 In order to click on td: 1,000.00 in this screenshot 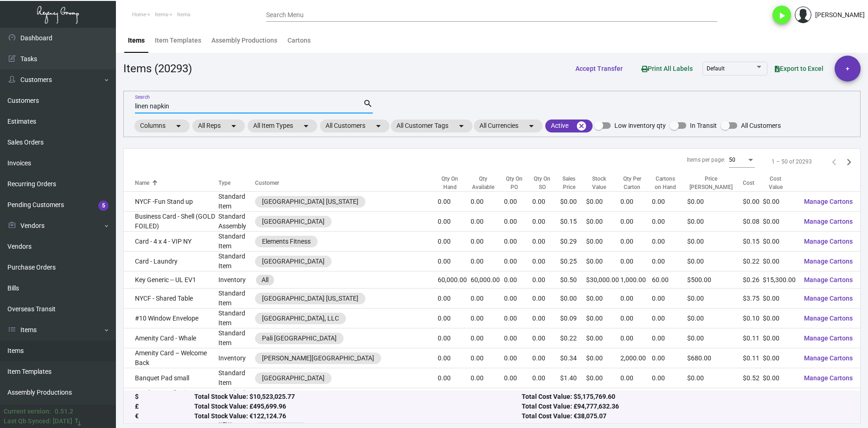, I will do `click(636, 280)`.